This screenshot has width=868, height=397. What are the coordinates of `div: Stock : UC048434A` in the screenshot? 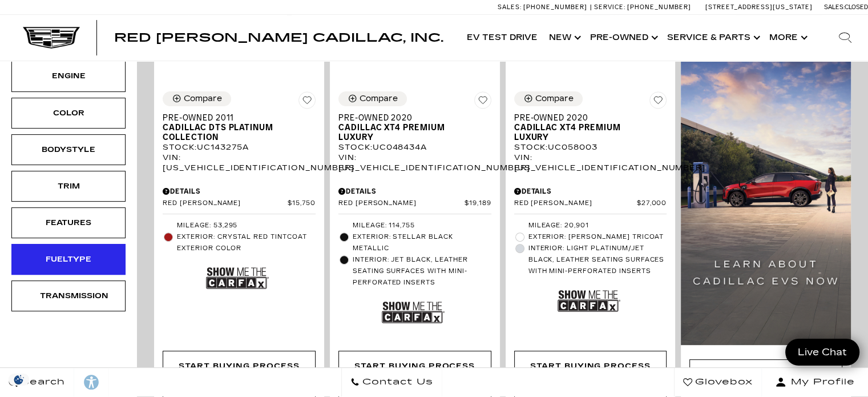 It's located at (415, 147).